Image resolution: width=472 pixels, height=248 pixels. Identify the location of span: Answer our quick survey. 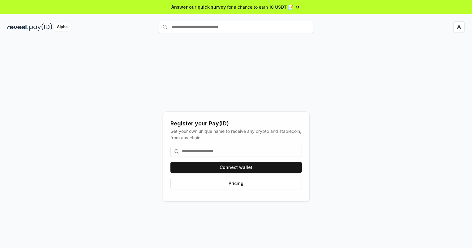
(198, 7).